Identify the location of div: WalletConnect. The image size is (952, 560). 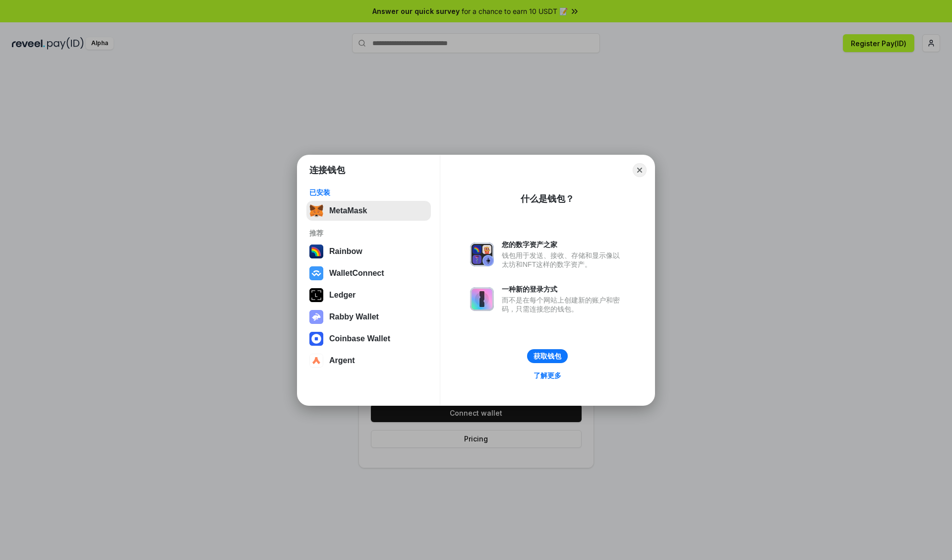
(357, 273).